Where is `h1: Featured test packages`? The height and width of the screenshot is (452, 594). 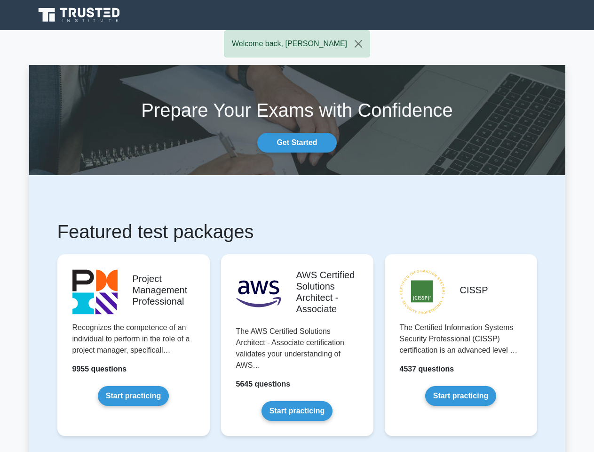 h1: Featured test packages is located at coordinates (297, 231).